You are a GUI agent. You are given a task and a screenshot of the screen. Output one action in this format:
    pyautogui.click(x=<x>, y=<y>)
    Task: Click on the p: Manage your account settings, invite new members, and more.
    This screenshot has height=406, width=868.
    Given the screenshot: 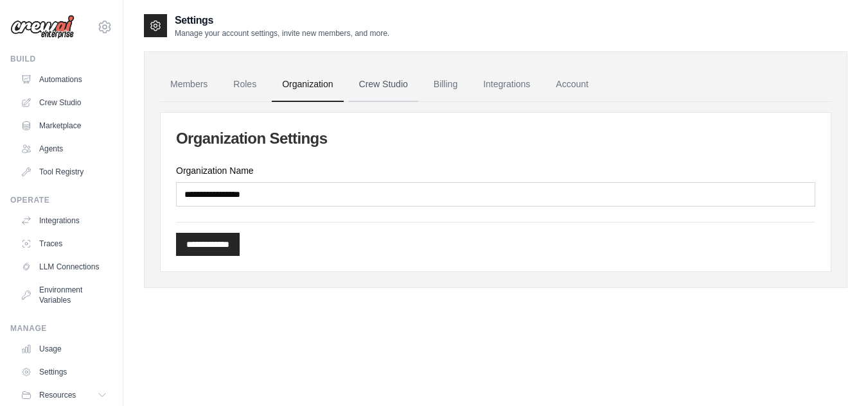 What is the action you would take?
    pyautogui.click(x=282, y=33)
    